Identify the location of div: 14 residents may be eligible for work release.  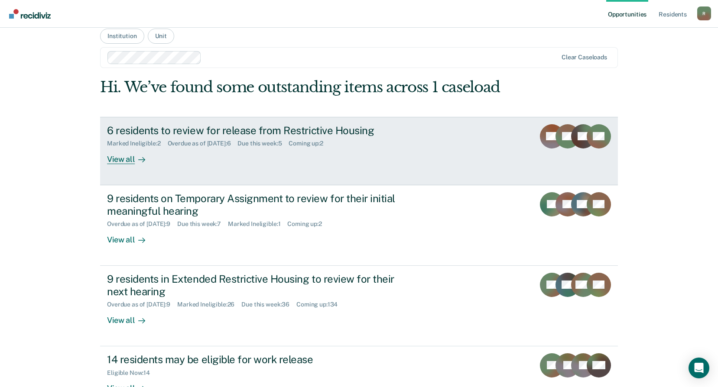
(259, 360).